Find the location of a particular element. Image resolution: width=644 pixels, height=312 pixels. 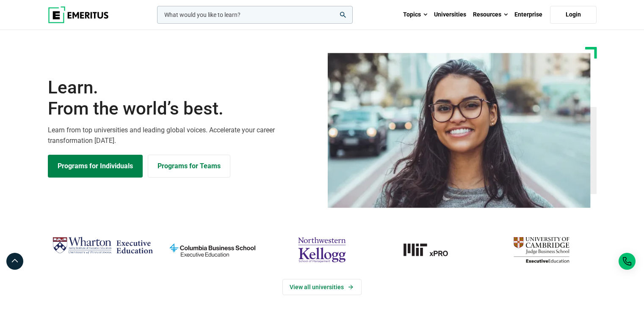

a: columbia-business-school is located at coordinates (212, 250).